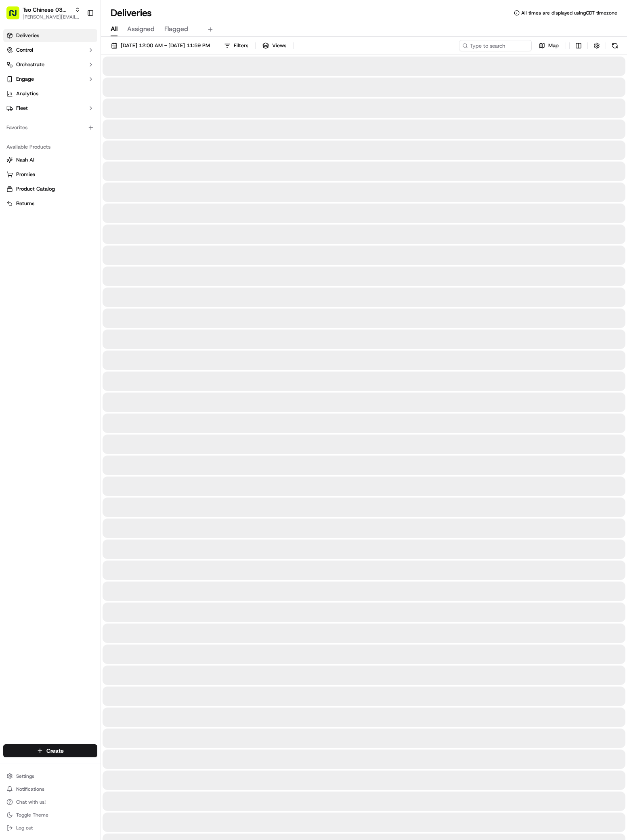 The height and width of the screenshot is (840, 627). I want to click on span: Returns, so click(25, 203).